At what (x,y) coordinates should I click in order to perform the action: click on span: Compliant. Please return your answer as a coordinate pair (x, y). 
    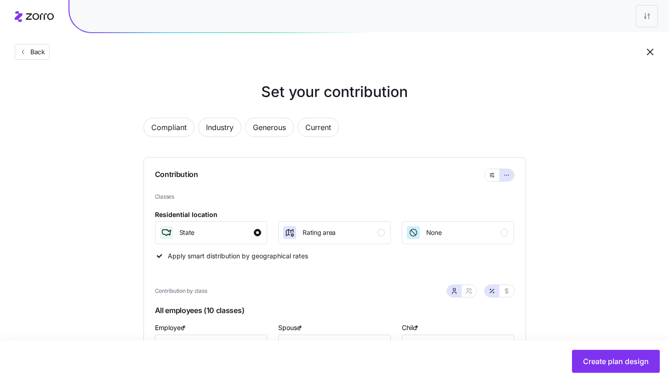
    Looking at the image, I should click on (169, 127).